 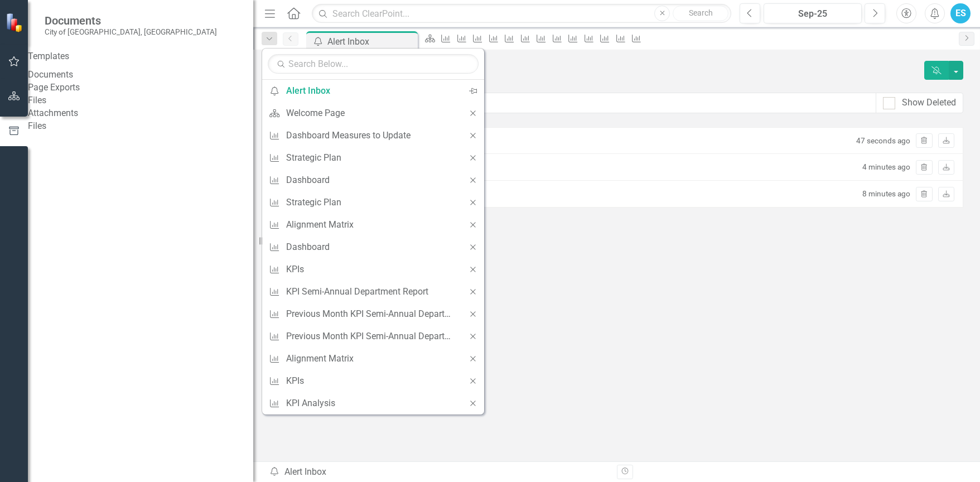 What do you see at coordinates (813, 13) in the screenshot?
I see `button: Sep-25` at bounding box center [813, 13].